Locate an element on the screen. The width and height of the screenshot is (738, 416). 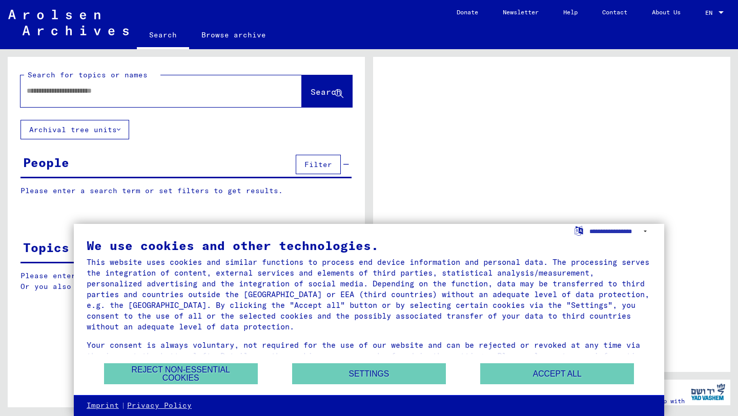
a: Imprint is located at coordinates (103, 406).